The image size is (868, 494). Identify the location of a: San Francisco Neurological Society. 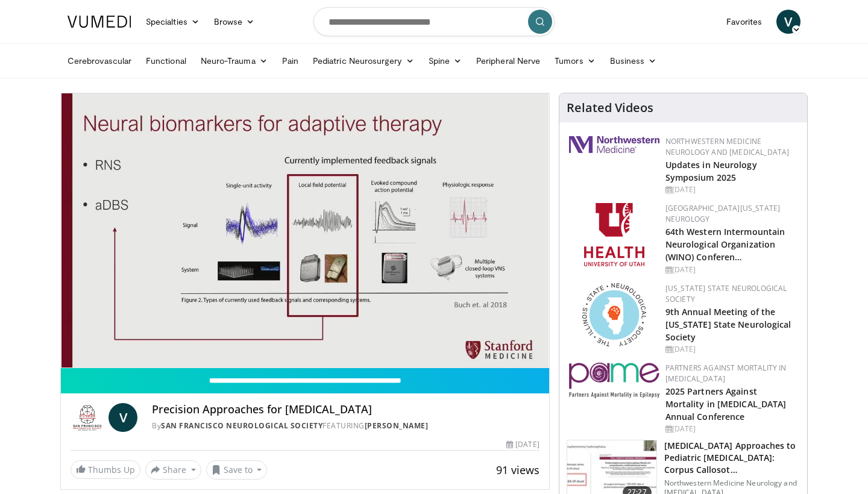
(242, 425).